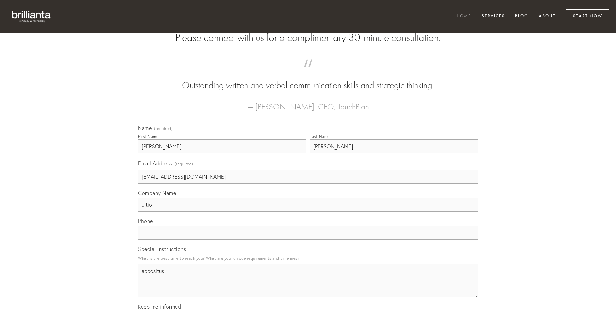 The width and height of the screenshot is (616, 313). Describe the element at coordinates (320, 136) in the screenshot. I see `div: Last Name` at that location.